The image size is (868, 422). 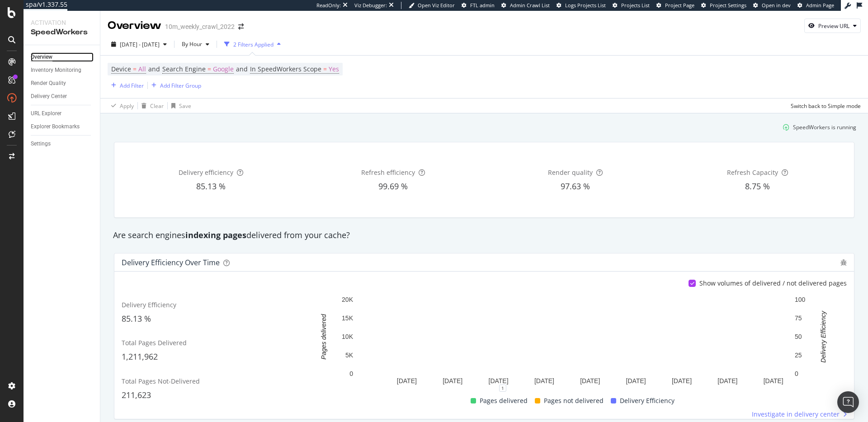 What do you see at coordinates (46, 113) in the screenshot?
I see `div: URL Explorer` at bounding box center [46, 113].